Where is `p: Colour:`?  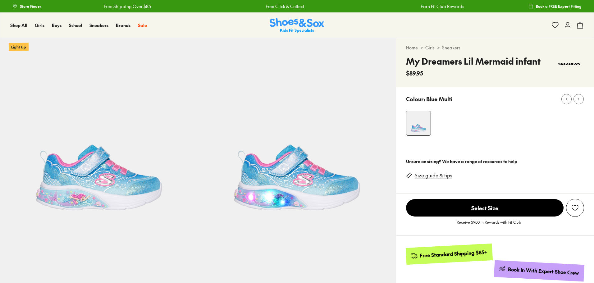
p: Colour: is located at coordinates (416, 99).